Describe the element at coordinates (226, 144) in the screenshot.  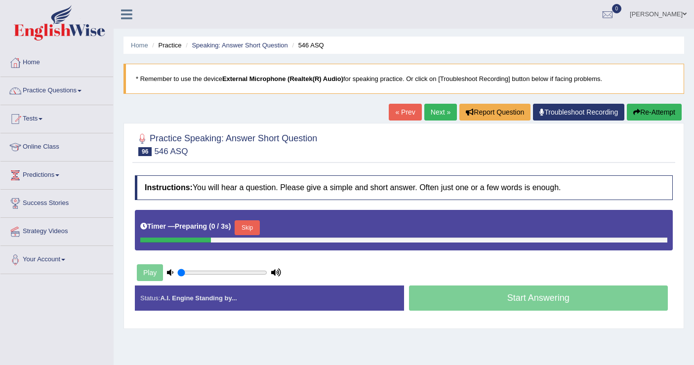
I see `h2: Practice Speaking: Answer Short Question` at that location.